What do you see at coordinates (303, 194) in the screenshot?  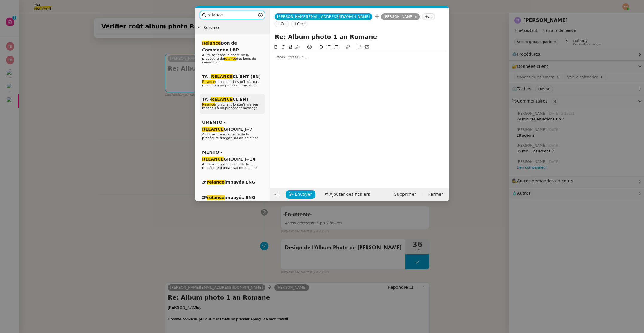 I see `span: Envoyer` at bounding box center [303, 194].